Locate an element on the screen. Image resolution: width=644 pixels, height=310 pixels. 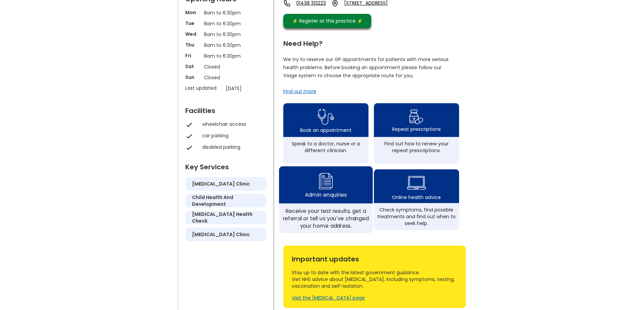
div: wheelchair access is located at coordinates (232, 124).